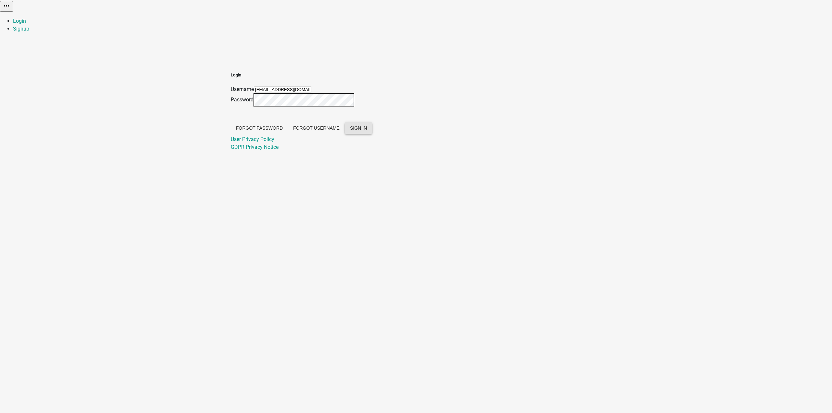 The width and height of the screenshot is (832, 413). Describe the element at coordinates (7, 6) in the screenshot. I see `i: more_horiz` at that location.